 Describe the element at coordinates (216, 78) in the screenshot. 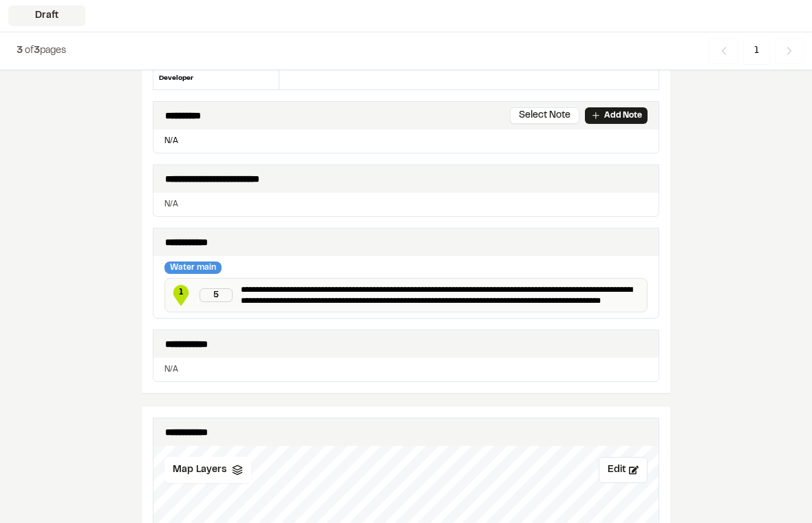

I see `div: Developer` at that location.